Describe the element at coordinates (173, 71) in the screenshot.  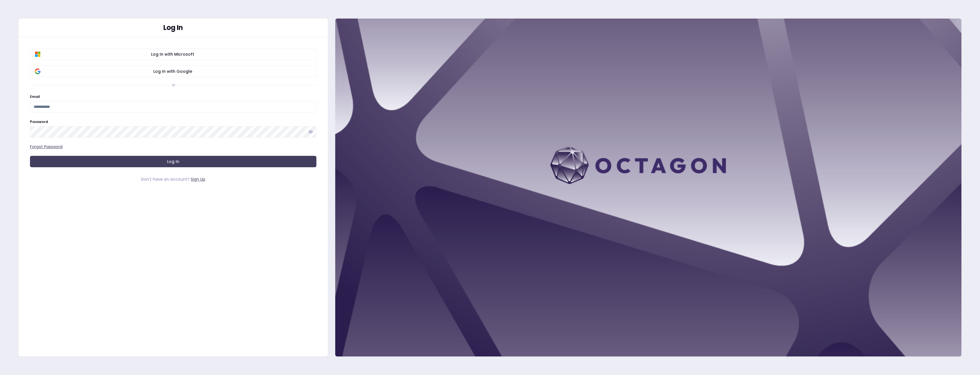
I see `button: Log In with Google` at that location.